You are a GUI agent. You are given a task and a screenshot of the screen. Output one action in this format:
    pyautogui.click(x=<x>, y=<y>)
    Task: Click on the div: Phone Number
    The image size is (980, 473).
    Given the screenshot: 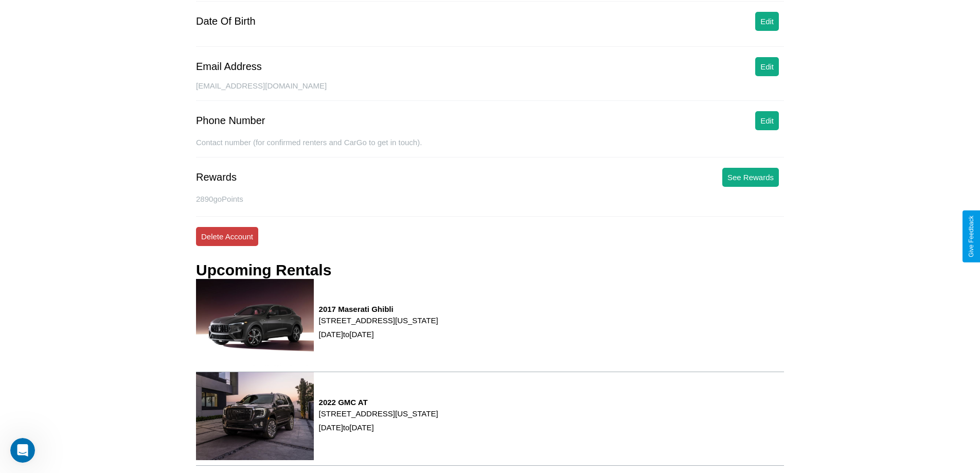 What is the action you would take?
    pyautogui.click(x=231, y=120)
    